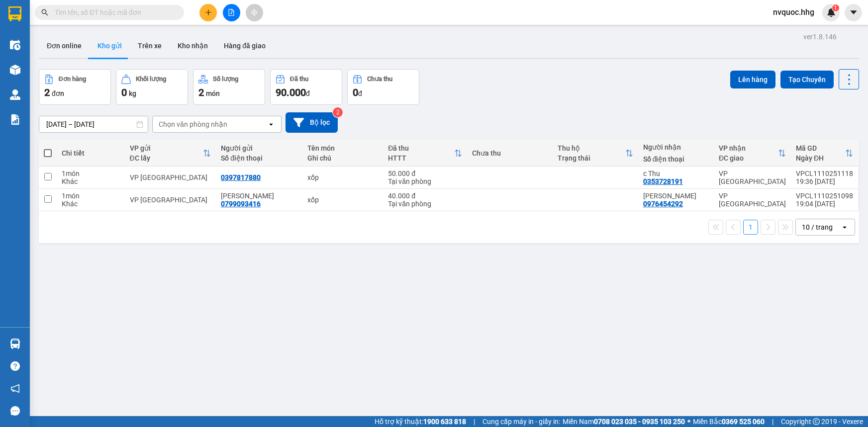 The height and width of the screenshot is (427, 868). What do you see at coordinates (831, 13) in the screenshot?
I see `img: icon-new-feature` at bounding box center [831, 13].